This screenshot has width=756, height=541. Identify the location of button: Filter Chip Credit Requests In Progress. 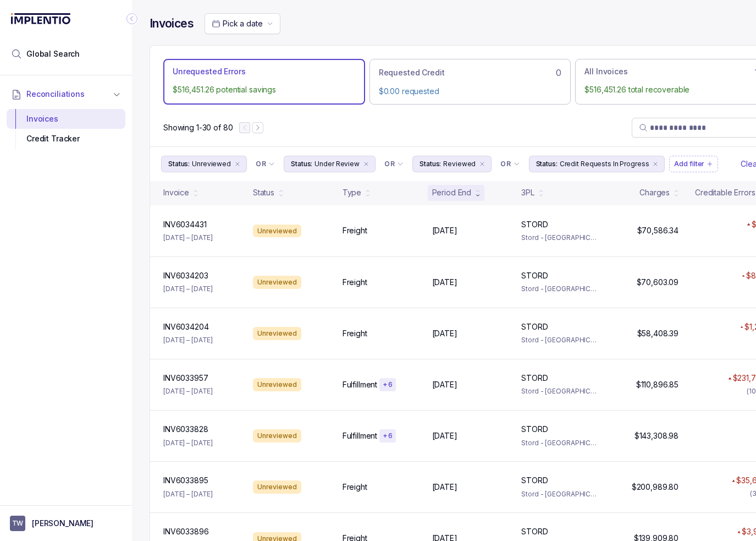
(597, 164).